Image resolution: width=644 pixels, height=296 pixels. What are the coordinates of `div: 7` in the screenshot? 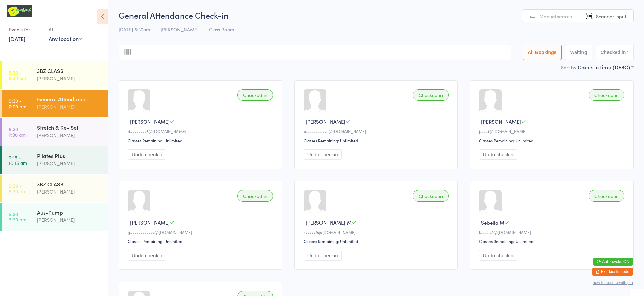 It's located at (627, 52).